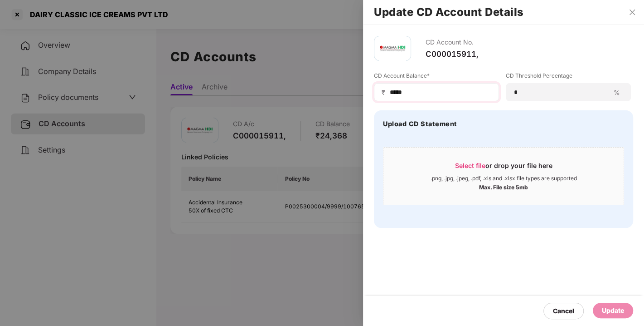 The height and width of the screenshot is (326, 644). I want to click on div: or drop your file here, so click(503, 168).